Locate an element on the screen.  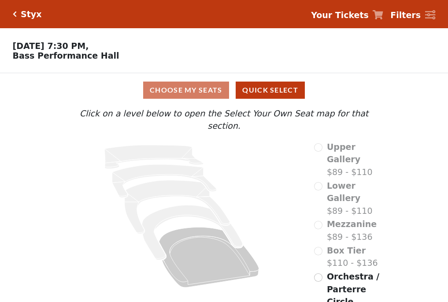
span: Mezzanine is located at coordinates (352, 224).